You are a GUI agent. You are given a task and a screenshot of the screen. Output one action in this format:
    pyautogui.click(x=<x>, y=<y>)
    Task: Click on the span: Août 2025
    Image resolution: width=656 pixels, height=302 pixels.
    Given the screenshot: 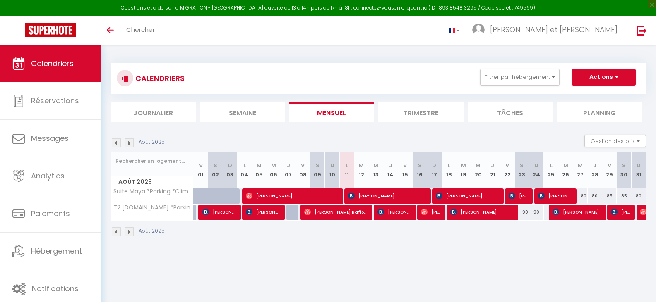 What is the action you would take?
    pyautogui.click(x=152, y=182)
    